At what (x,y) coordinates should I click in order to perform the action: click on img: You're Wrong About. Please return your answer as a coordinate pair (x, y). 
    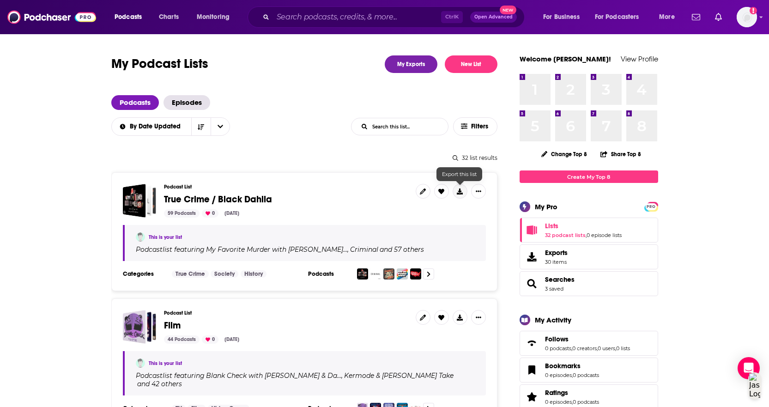
    Looking at the image, I should click on (402, 274).